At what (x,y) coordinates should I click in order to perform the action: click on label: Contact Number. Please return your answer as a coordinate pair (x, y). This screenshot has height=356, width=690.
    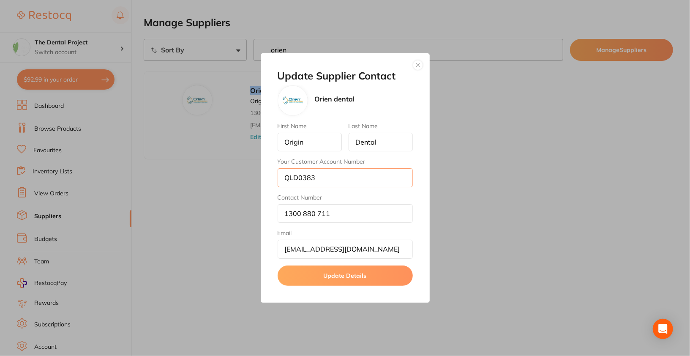
    Looking at the image, I should click on (345, 197).